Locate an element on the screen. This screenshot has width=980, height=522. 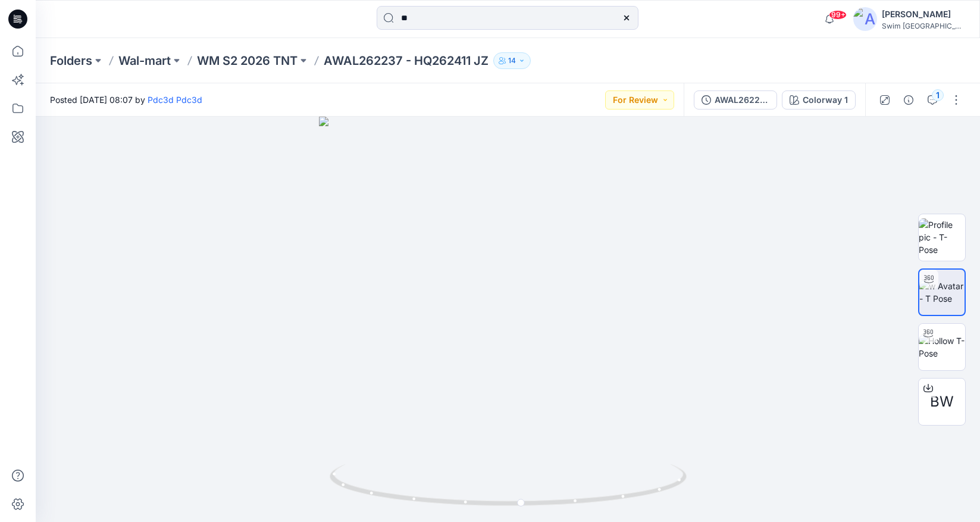
img: Profile pic - T-Pose is located at coordinates (942, 237).